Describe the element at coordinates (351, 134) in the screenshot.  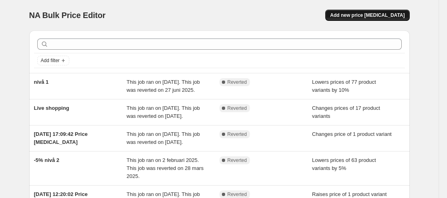
I see `span: Changes price of 1 product variant` at that location.